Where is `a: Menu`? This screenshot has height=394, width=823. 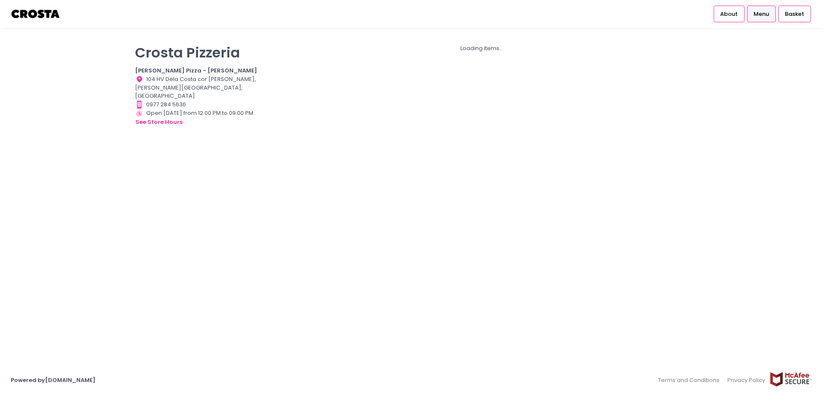 a: Menu is located at coordinates (761, 14).